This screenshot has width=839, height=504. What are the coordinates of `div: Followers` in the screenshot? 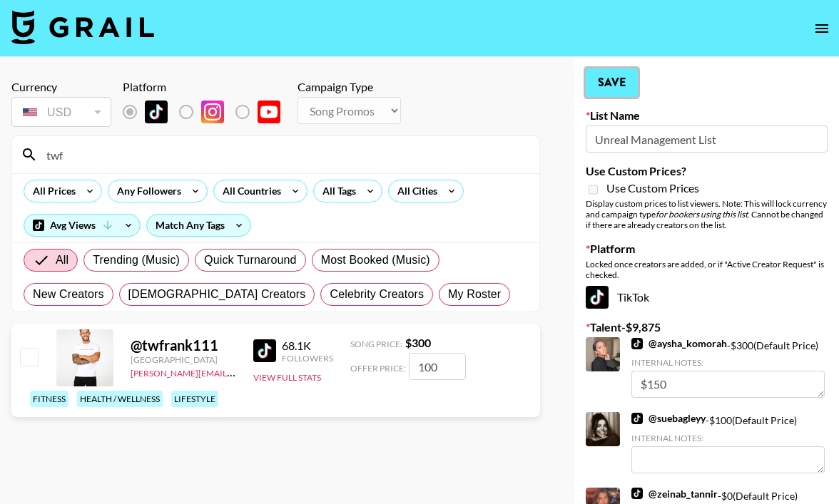 It's located at (307, 357).